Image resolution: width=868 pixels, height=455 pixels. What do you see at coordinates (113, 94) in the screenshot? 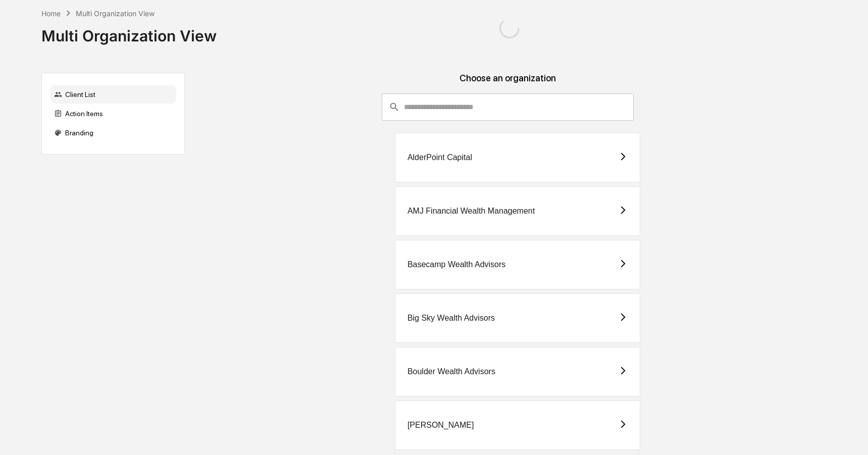
I see `div: Client List` at bounding box center [113, 94].